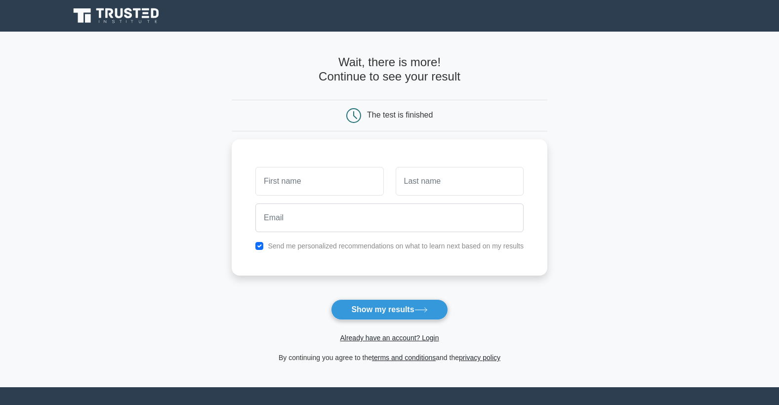 Image resolution: width=779 pixels, height=405 pixels. I want to click on a: privacy policy, so click(479, 358).